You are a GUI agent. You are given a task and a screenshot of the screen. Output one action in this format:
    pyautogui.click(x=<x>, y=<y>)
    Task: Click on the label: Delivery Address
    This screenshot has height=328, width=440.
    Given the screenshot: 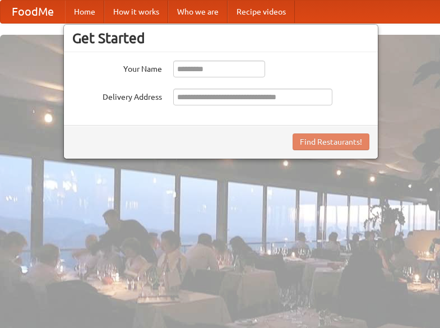 What is the action you would take?
    pyautogui.click(x=117, y=95)
    